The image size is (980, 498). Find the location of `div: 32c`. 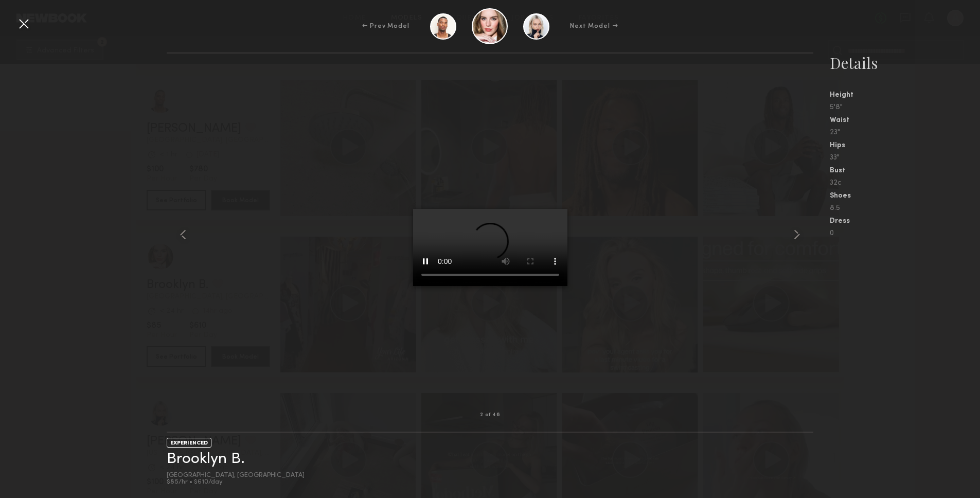

div: 32c is located at coordinates (905, 184).